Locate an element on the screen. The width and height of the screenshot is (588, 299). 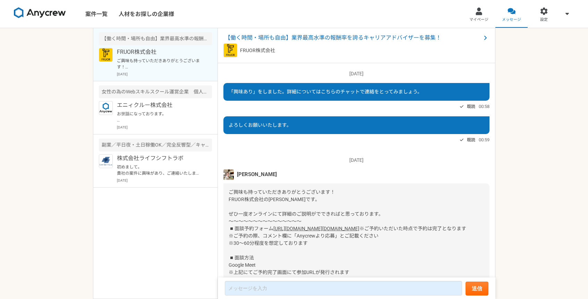
div: 【働く時間・場所も自由】業界最高水準の報酬率を誇るキャリアアドバイザーを募集！ is located at coordinates (155, 38).